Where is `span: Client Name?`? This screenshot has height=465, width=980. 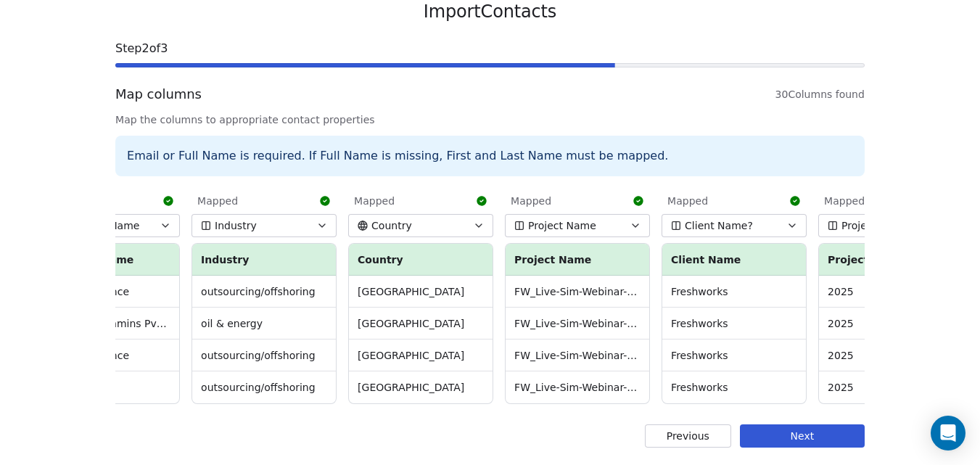 span: Client Name? is located at coordinates (719, 226).